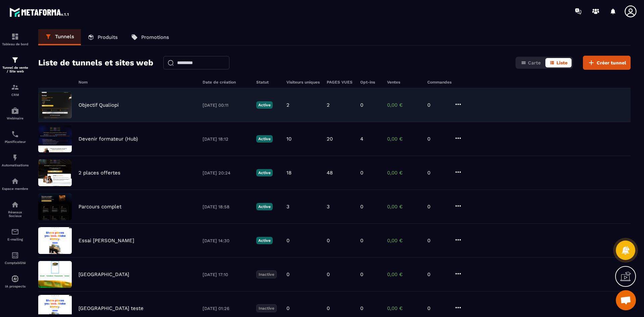 This screenshot has width=644, height=317. What do you see at coordinates (100, 206) in the screenshot?
I see `p: Parcours complet` at bounding box center [100, 206].